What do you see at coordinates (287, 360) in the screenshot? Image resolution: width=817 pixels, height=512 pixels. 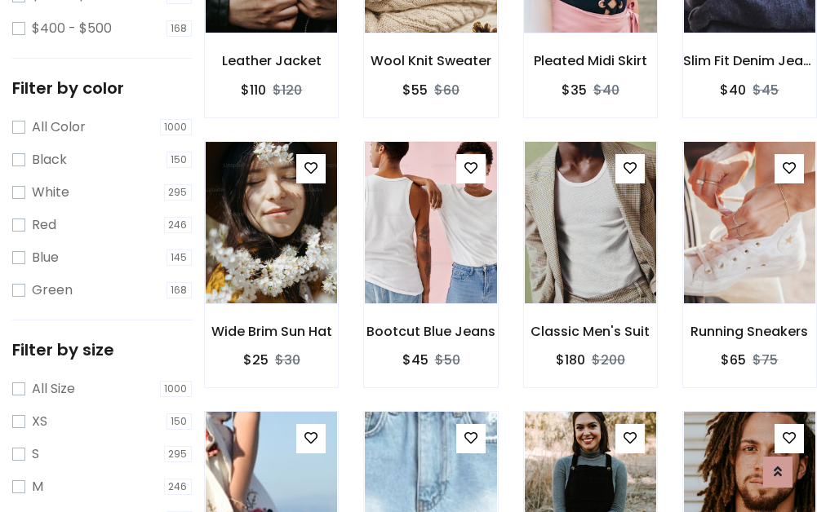 I see `del: $30` at bounding box center [287, 360].